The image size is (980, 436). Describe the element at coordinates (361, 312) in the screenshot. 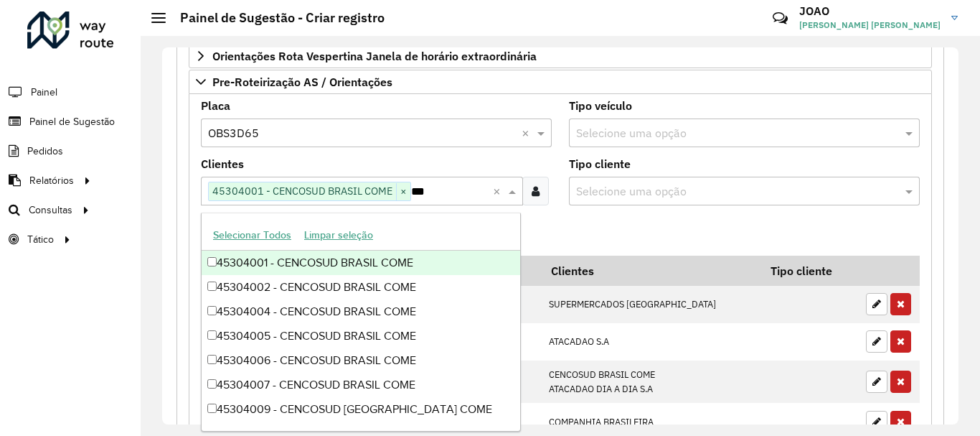

I see `div: 45304004 - CENCOSUD BRASIL COME` at that location.